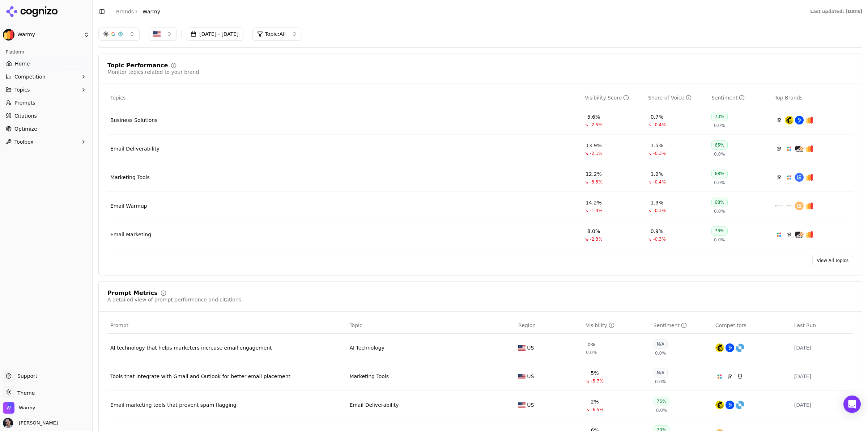 This screenshot has width=868, height=431. Describe the element at coordinates (596, 154) in the screenshot. I see `span: -2.1%` at that location.